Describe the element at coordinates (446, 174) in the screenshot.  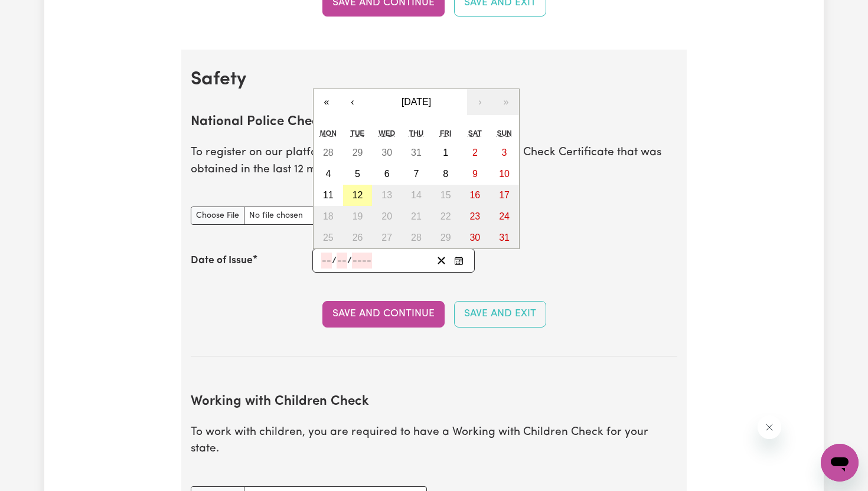
I see `button: 8 August 2025` at that location.